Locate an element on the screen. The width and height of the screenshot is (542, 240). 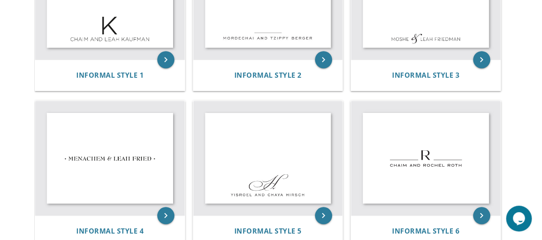
a: Informal Style 3 is located at coordinates (426, 75).